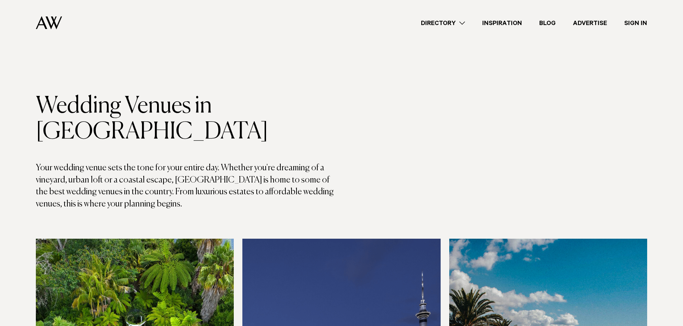  Describe the element at coordinates (49, 23) in the screenshot. I see `img: Auckland Weddings Logo` at that location.